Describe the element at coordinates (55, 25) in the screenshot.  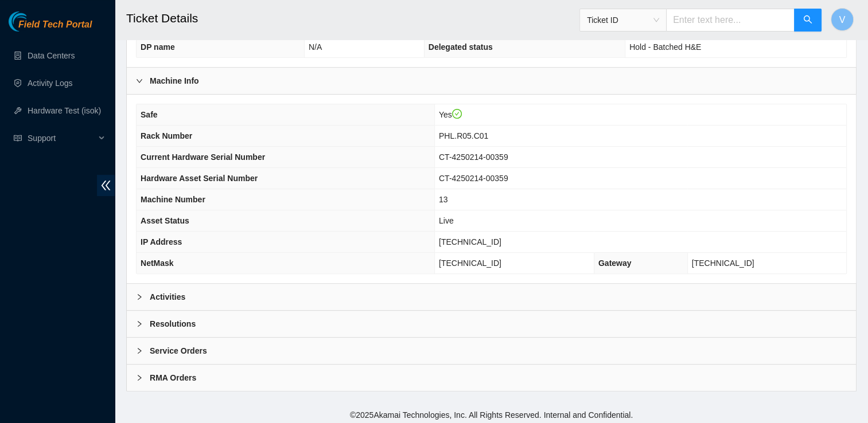
I see `span: Field Tech Portal` at that location.